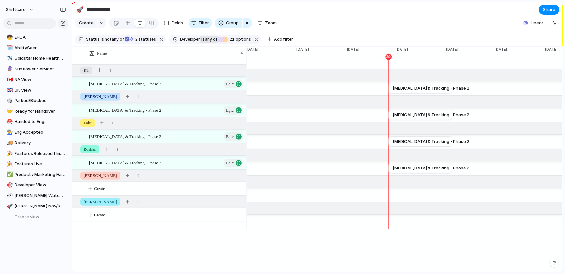 This screenshot has height=274, width=565. What do you see at coordinates (167, 215) in the screenshot?
I see `button: Create` at bounding box center [167, 215].